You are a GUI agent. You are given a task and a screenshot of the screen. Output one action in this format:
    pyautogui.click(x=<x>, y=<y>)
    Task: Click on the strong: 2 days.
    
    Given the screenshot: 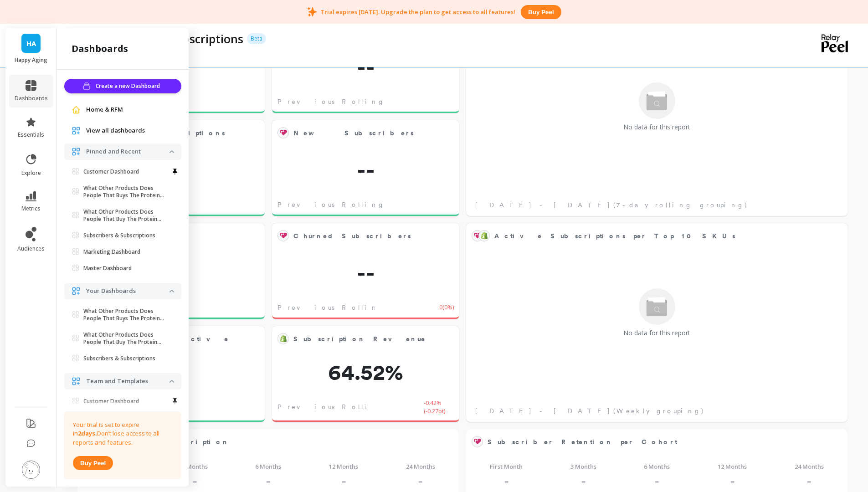 What is the action you would take?
    pyautogui.click(x=88, y=433)
    